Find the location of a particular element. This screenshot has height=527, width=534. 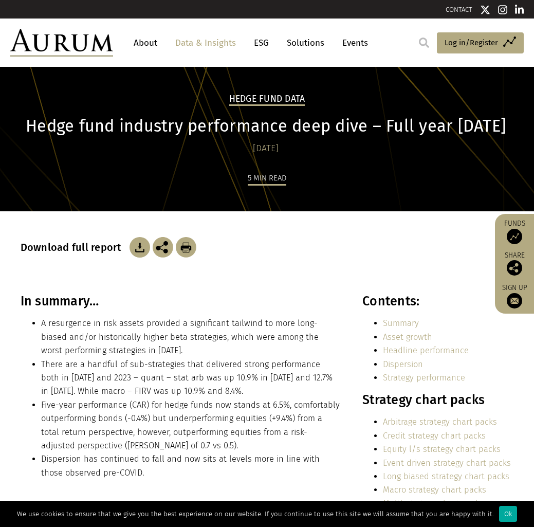

li: Five-year performance (CAR) for hedge funds now stands at 6.5%, comfortably outperforming bonds (... is located at coordinates (191, 426).